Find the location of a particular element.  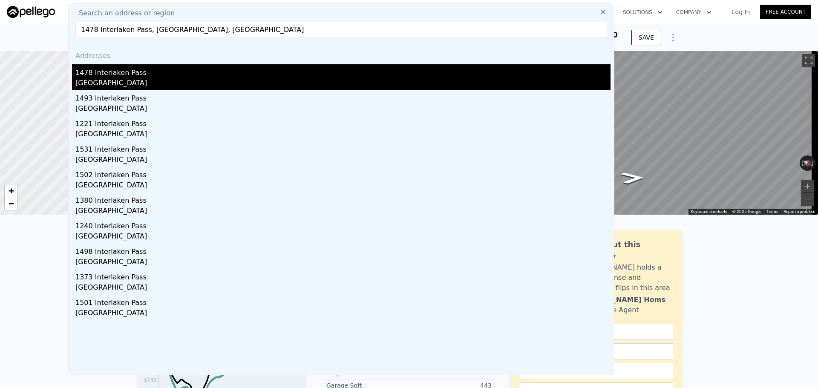

div: 1373 Interlaken Pass is located at coordinates (343, 276).